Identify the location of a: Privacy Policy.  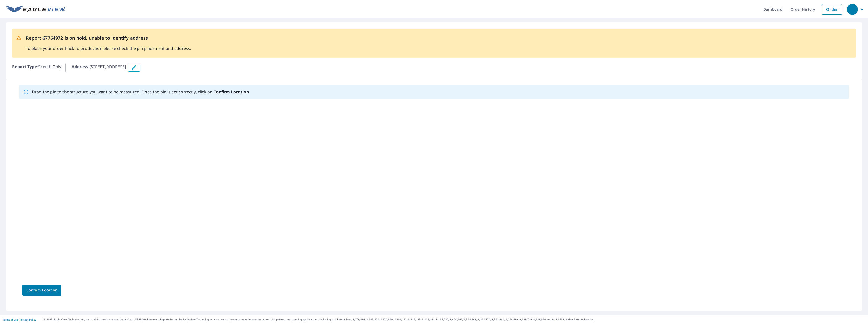
(28, 320).